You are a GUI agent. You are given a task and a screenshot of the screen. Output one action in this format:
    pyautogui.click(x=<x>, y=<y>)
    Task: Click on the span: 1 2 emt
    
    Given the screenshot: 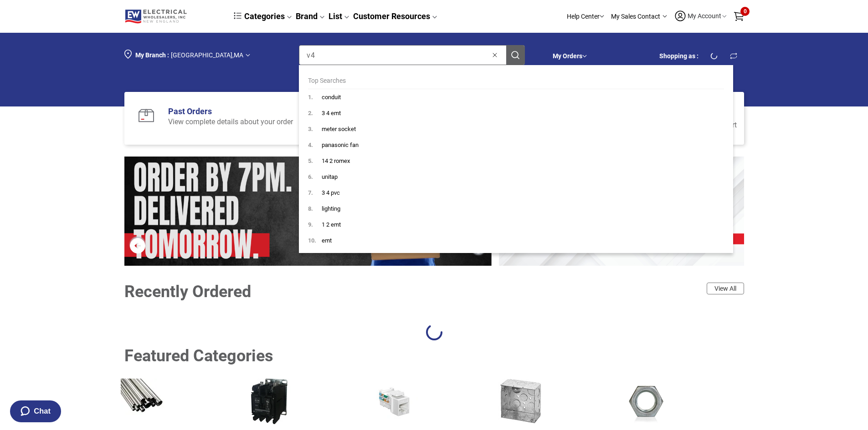 What is the action you would take?
    pyautogui.click(x=331, y=224)
    